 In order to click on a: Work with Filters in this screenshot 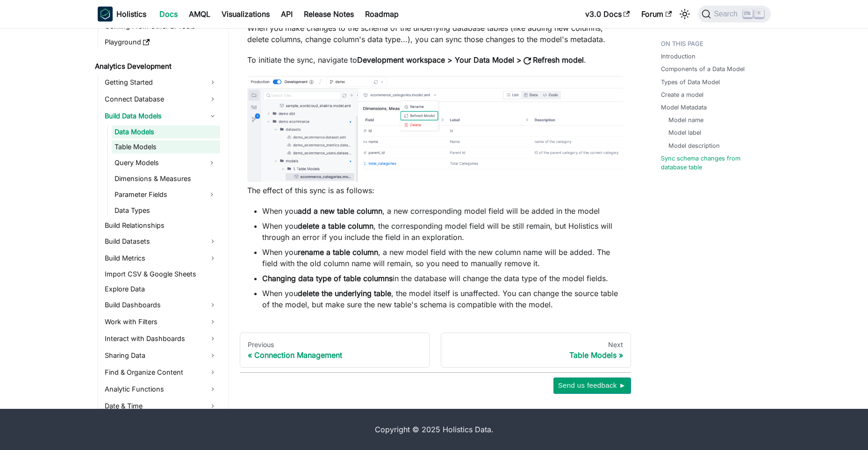, I will do `click(161, 321)`.